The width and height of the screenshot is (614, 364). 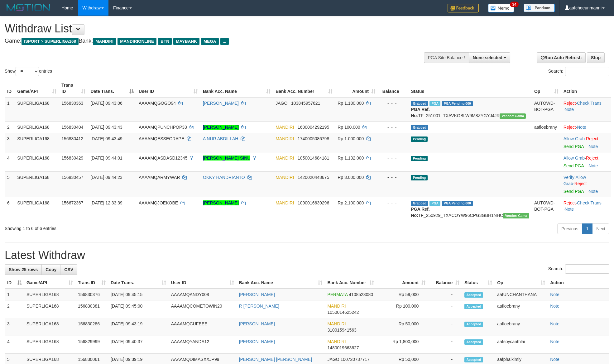 What do you see at coordinates (357, 88) in the screenshot?
I see `th: Amount: activate to sort column ascending` at bounding box center [357, 88].